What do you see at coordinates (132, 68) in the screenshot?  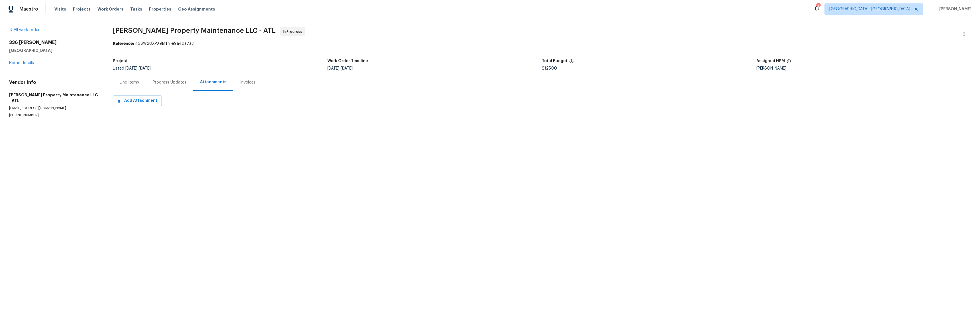 I see `span: Listed` at bounding box center [132, 68].